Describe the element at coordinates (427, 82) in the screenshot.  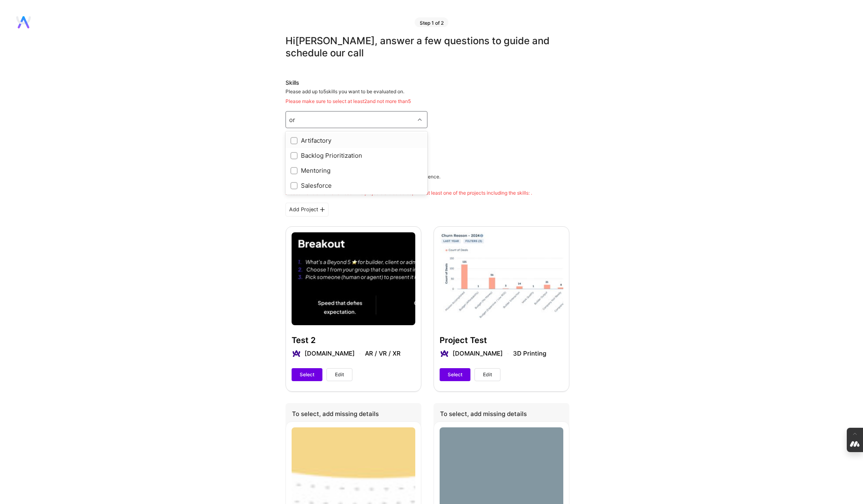
I see `div: Skills` at that location.